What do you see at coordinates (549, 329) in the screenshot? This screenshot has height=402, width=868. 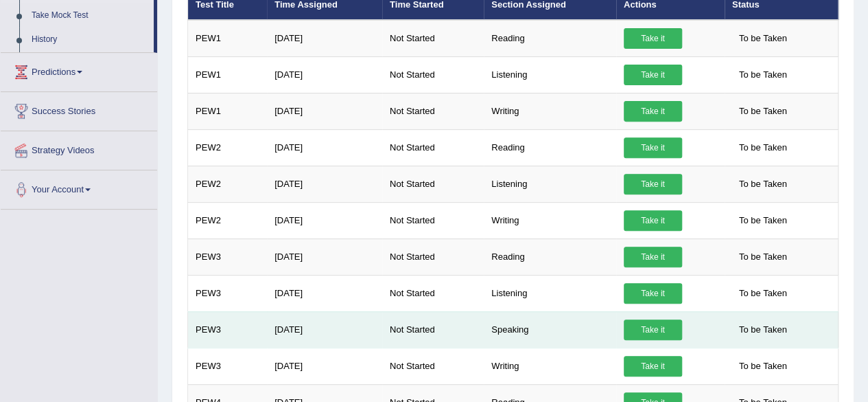 I see `td: Speaking` at bounding box center [549, 329].